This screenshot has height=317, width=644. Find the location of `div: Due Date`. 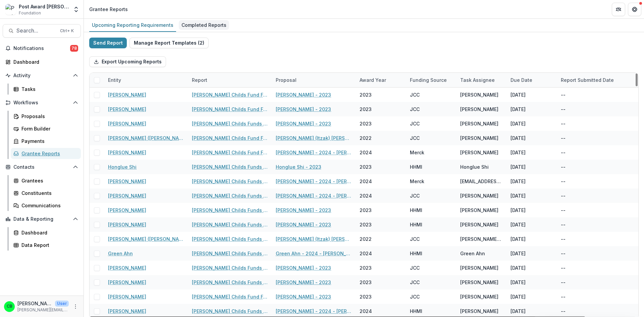

div: Due Date is located at coordinates (531, 80).